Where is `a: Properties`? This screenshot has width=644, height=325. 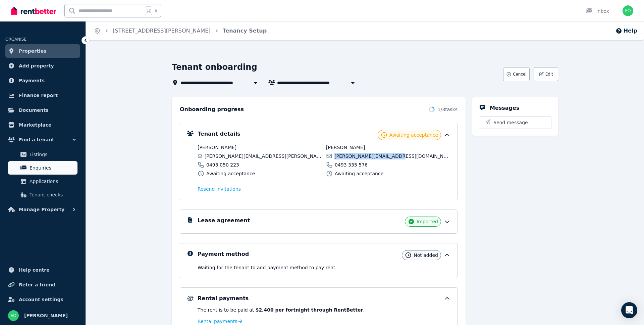 a: Properties is located at coordinates (43, 51).